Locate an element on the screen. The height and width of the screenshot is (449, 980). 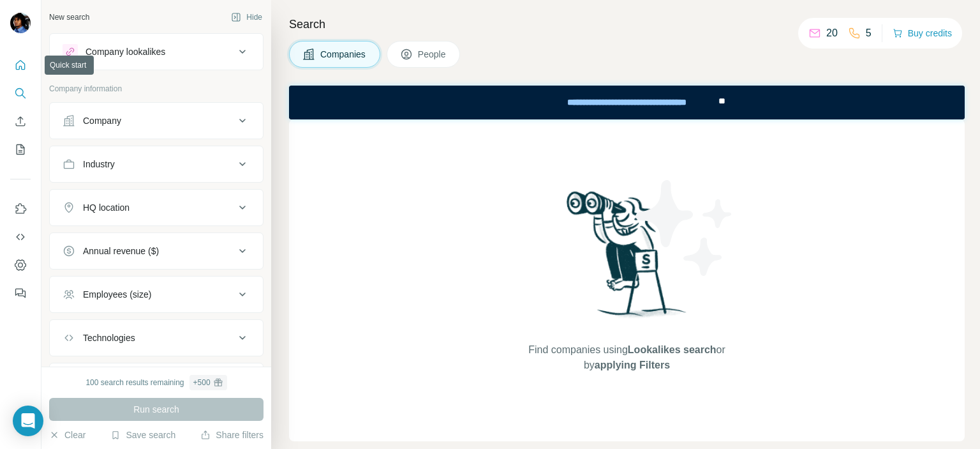
button: Dashboard is located at coordinates (20, 265).